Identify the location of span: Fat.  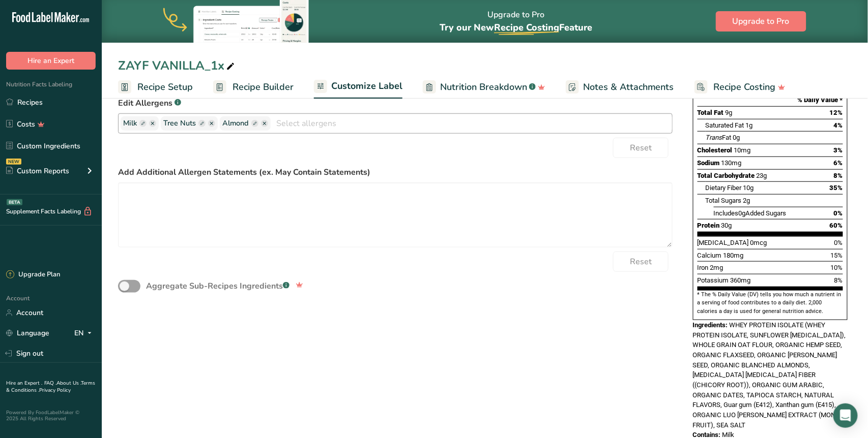
(718, 138).